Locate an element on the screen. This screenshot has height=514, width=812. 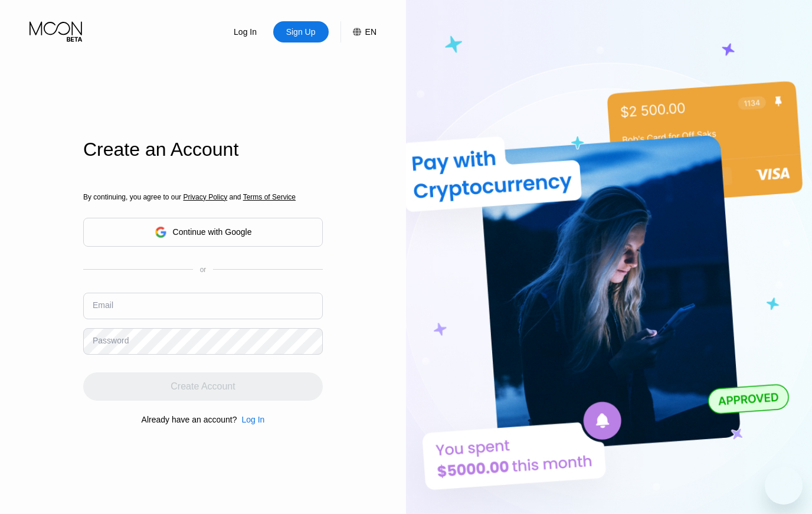
span: Terms of Service is located at coordinates (269, 197).